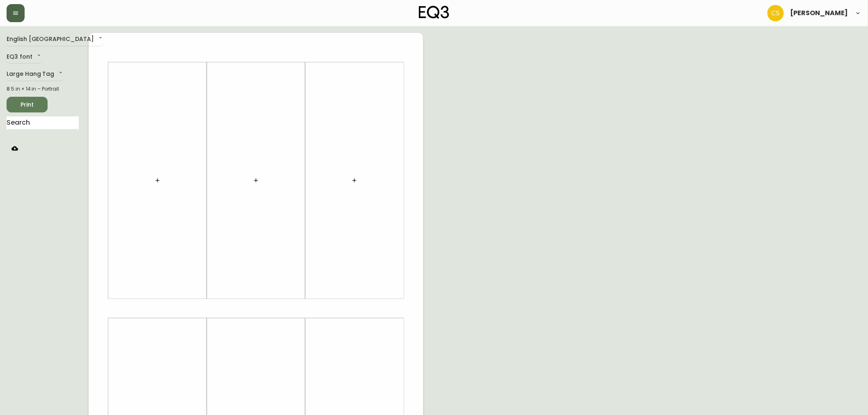 The width and height of the screenshot is (868, 415). What do you see at coordinates (27, 104) in the screenshot?
I see `span: Print` at bounding box center [27, 104].